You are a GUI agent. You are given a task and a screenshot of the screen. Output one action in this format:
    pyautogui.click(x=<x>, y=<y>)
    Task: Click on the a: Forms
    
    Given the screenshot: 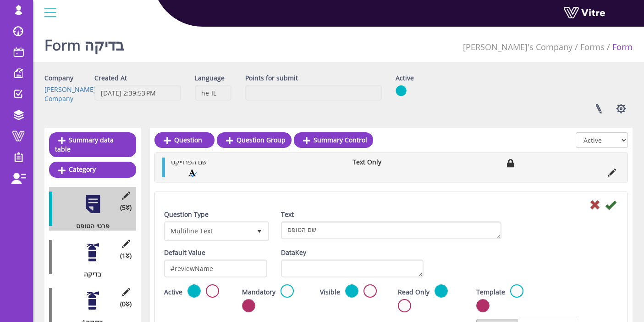 What is the action you would take?
    pyautogui.click(x=593, y=47)
    